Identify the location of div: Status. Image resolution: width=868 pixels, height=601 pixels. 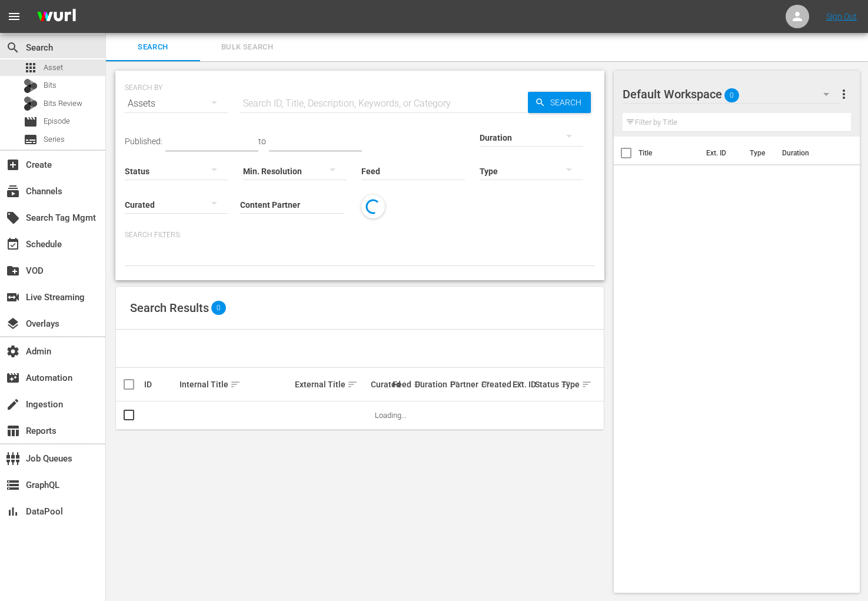
(546, 385).